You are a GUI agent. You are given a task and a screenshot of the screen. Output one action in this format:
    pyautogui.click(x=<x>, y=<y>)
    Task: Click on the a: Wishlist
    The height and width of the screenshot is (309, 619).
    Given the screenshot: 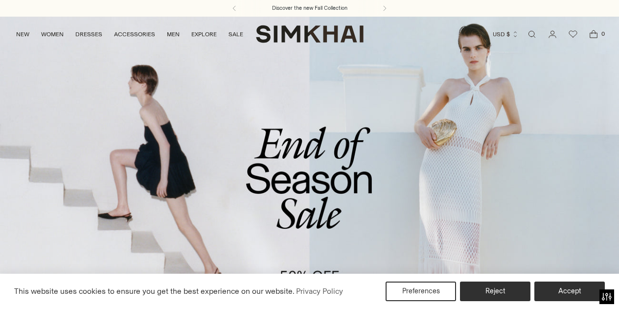 What is the action you would take?
    pyautogui.click(x=573, y=34)
    